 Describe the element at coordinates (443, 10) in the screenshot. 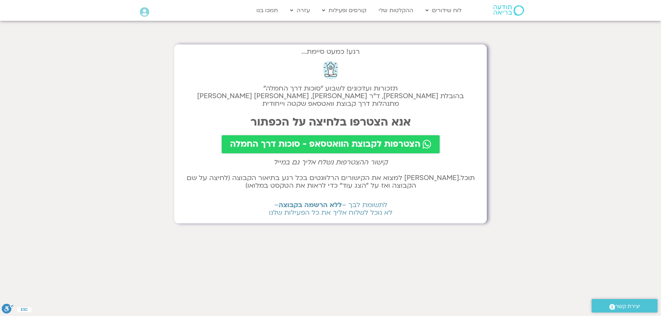

I see `a: לוח שידורים` at that location.